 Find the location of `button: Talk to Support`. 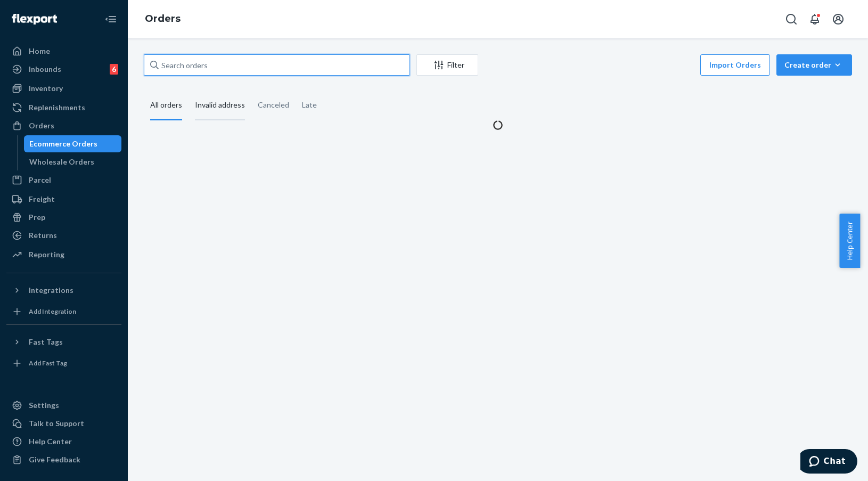

button: Talk to Support is located at coordinates (63, 424).